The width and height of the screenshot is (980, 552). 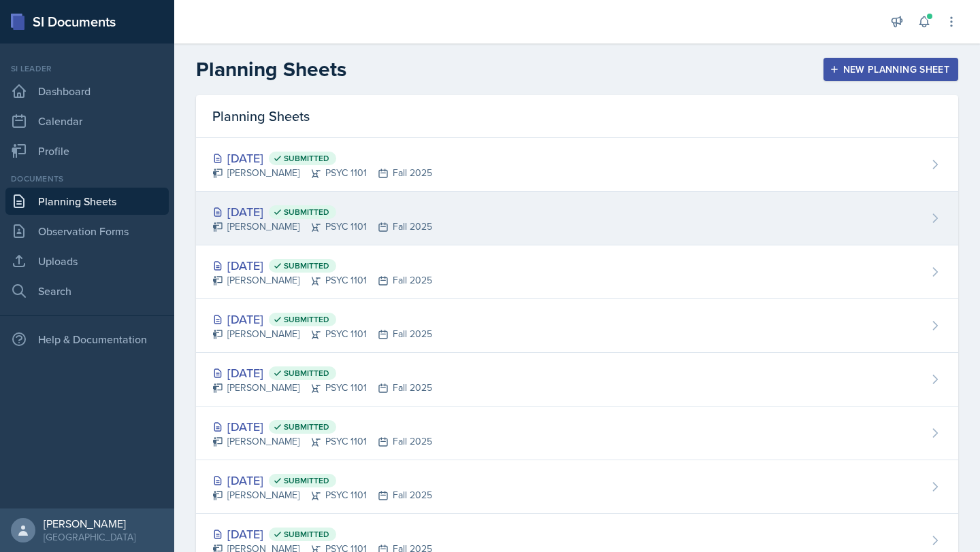 I want to click on a: Search, so click(x=87, y=291).